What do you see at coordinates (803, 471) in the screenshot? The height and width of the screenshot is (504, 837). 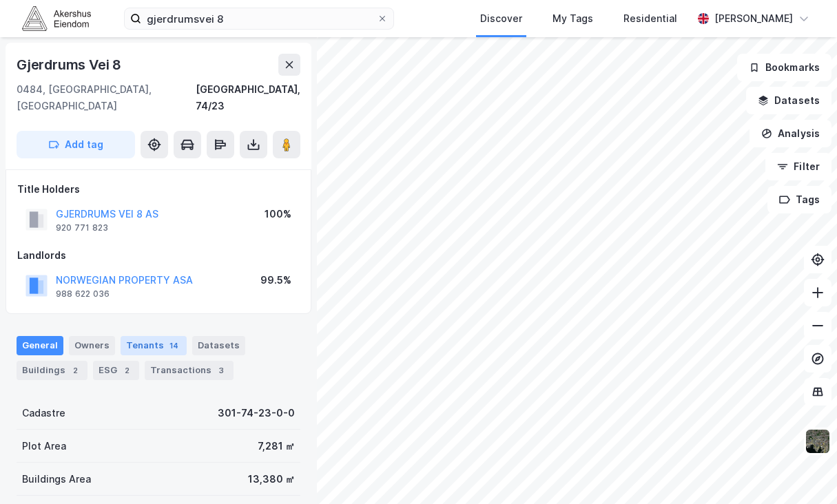 I see `div: Kontrollprogram for chat` at bounding box center [803, 471].